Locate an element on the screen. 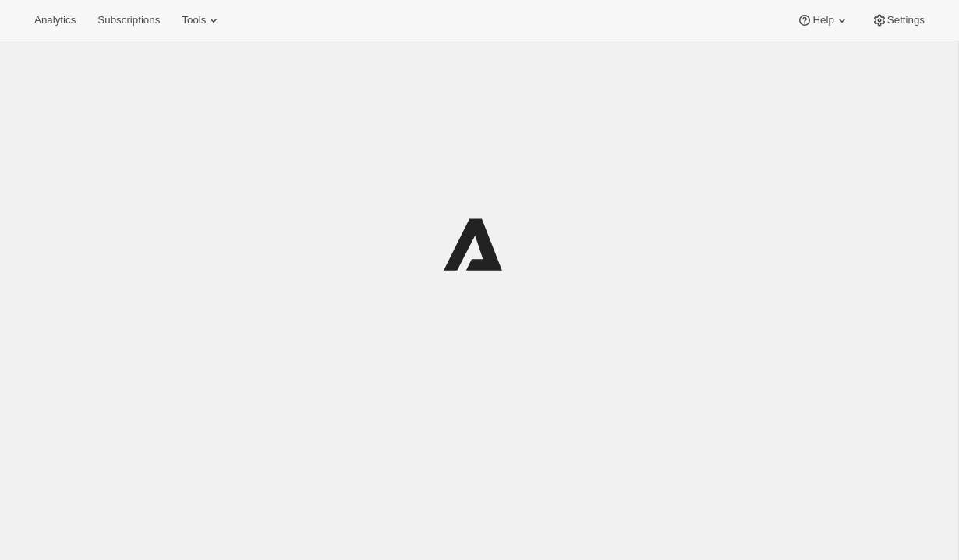 This screenshot has height=560, width=959. span: Subscriptions is located at coordinates (128, 21).